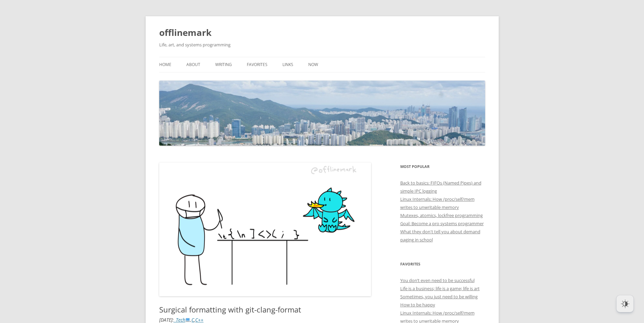  I want to click on a: Writing, so click(223, 65).